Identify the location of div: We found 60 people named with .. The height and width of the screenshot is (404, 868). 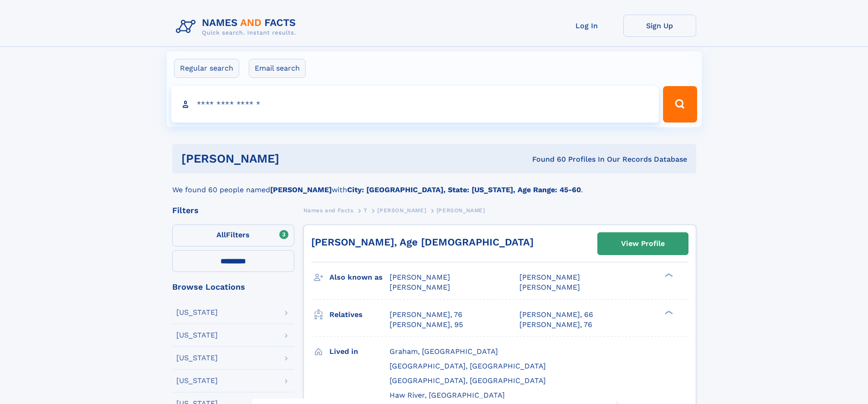
(435, 185).